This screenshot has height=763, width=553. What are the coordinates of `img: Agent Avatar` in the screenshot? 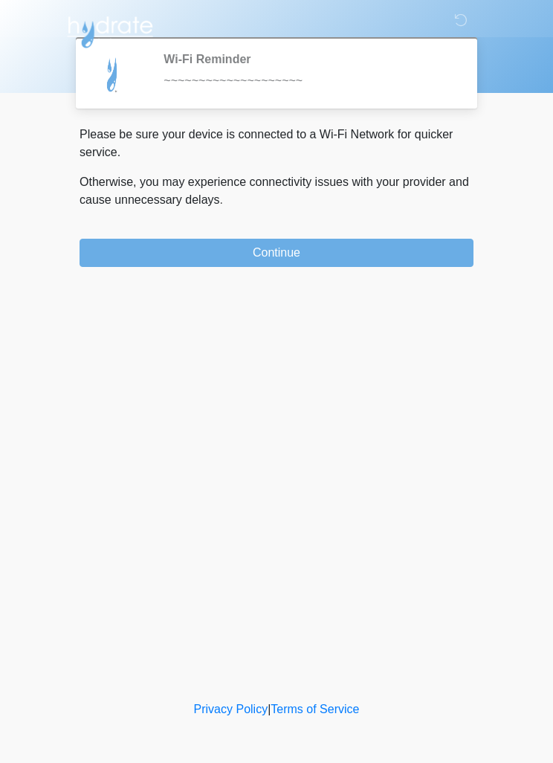 It's located at (113, 74).